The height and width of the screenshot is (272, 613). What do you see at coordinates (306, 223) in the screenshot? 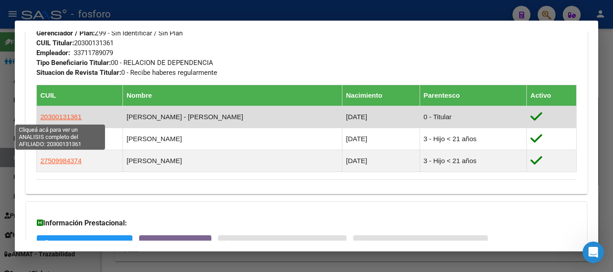
I see `h3: Información Prestacional:` at bounding box center [306, 223].